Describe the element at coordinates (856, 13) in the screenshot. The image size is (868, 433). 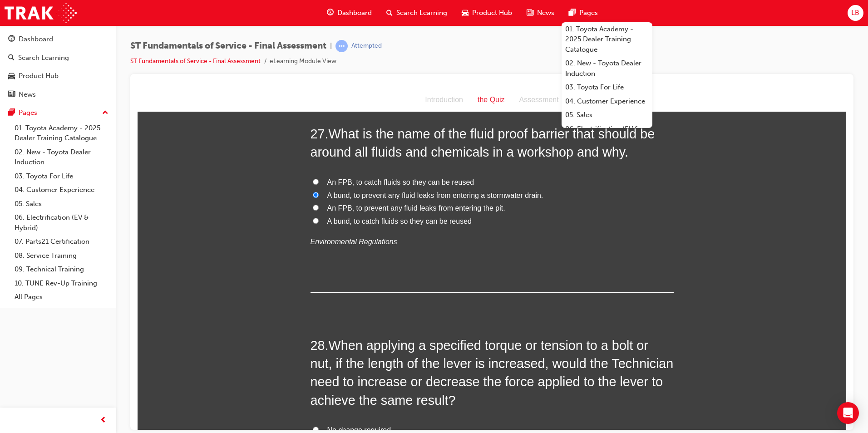
I see `span: LB` at that location.